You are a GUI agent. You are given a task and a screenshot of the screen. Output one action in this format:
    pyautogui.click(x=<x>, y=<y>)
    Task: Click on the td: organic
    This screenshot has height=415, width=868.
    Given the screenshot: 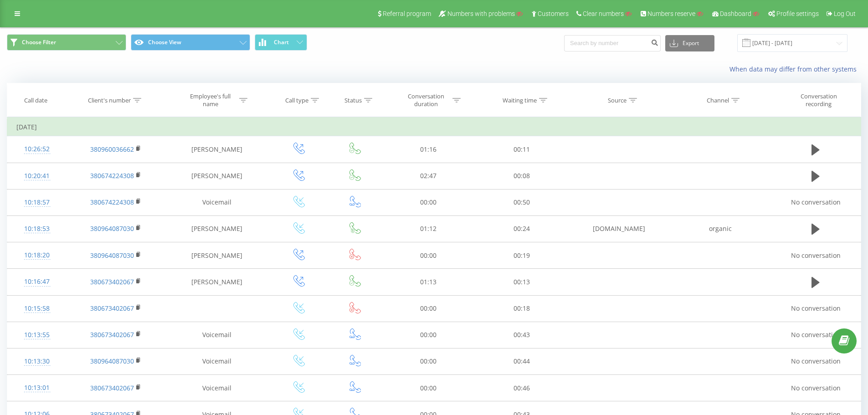 What is the action you would take?
    pyautogui.click(x=720, y=228)
    